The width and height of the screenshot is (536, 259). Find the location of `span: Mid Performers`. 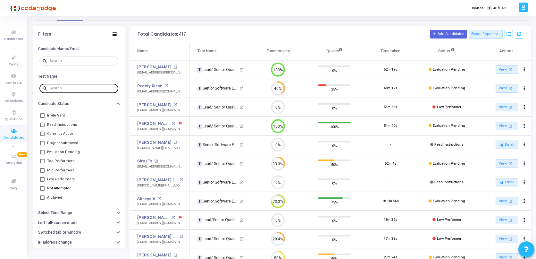

span: Mid Performers is located at coordinates (61, 170).